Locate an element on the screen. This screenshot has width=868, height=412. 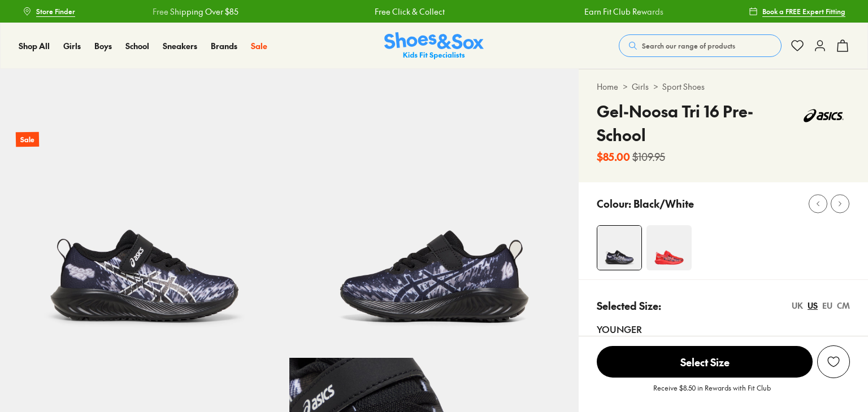
span: Select Size is located at coordinates (704, 362).